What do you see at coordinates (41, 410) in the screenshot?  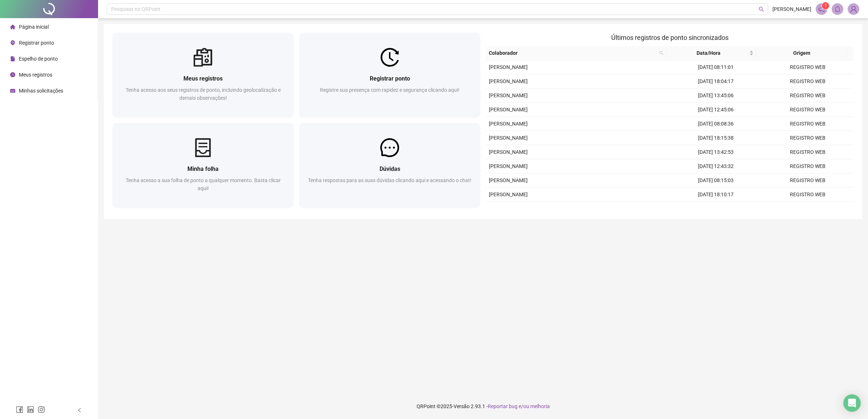 I see `span: instagram` at bounding box center [41, 410].